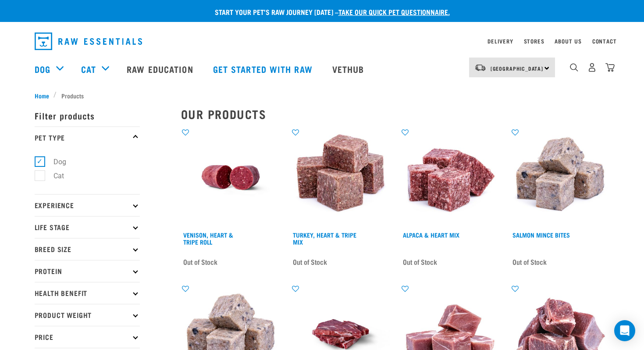  Describe the element at coordinates (574, 67) in the screenshot. I see `img: home-icon-1@2x.png` at that location.